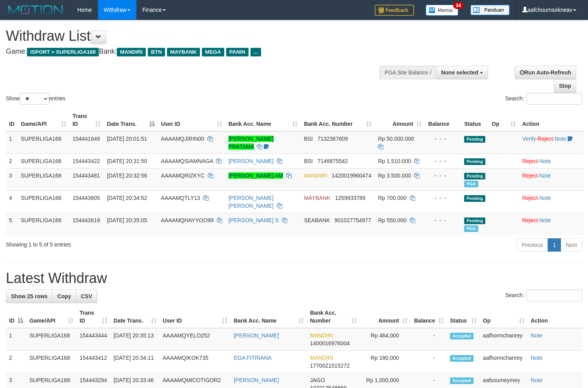 This screenshot has height=388, width=588. Describe the element at coordinates (317, 380) in the screenshot. I see `span: JAGO` at that location.